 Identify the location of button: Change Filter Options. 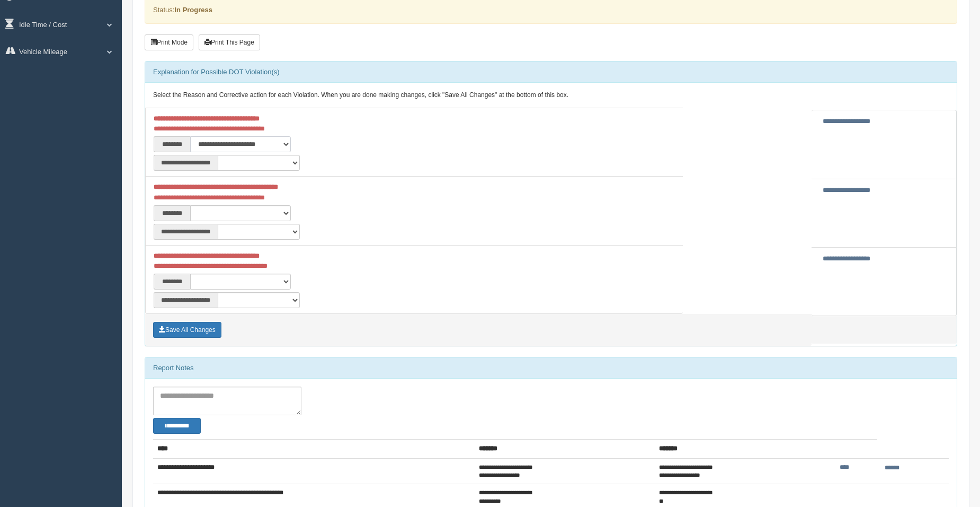
(177, 426).